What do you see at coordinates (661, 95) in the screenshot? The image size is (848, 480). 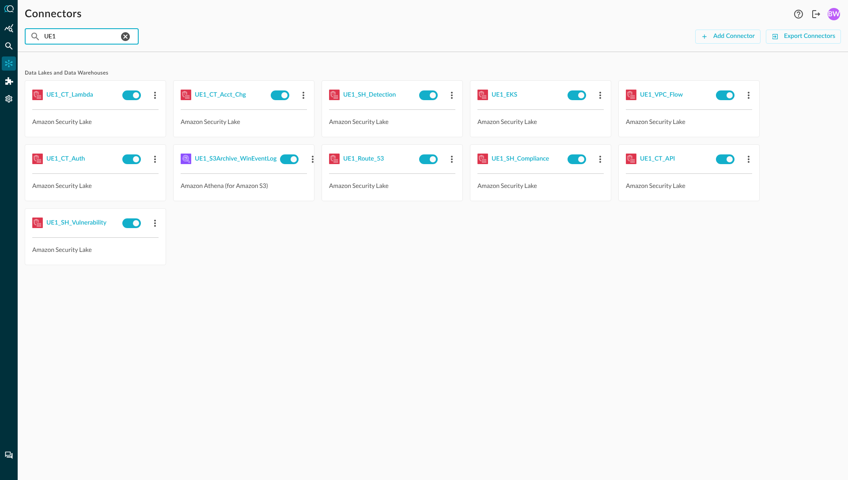 I see `button: UE1_VPC_Flow` at bounding box center [661, 95].